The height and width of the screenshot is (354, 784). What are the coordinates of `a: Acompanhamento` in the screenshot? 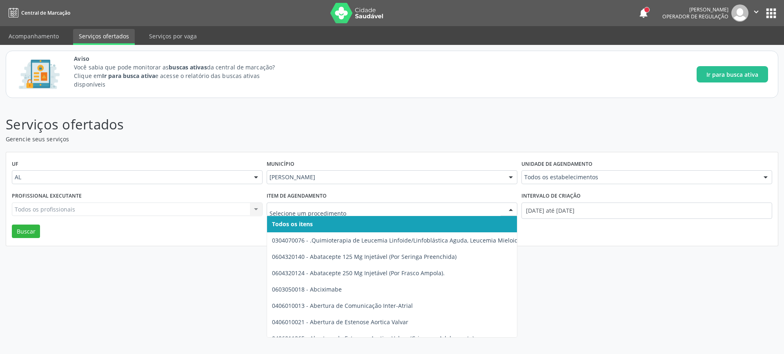 It's located at (33, 36).